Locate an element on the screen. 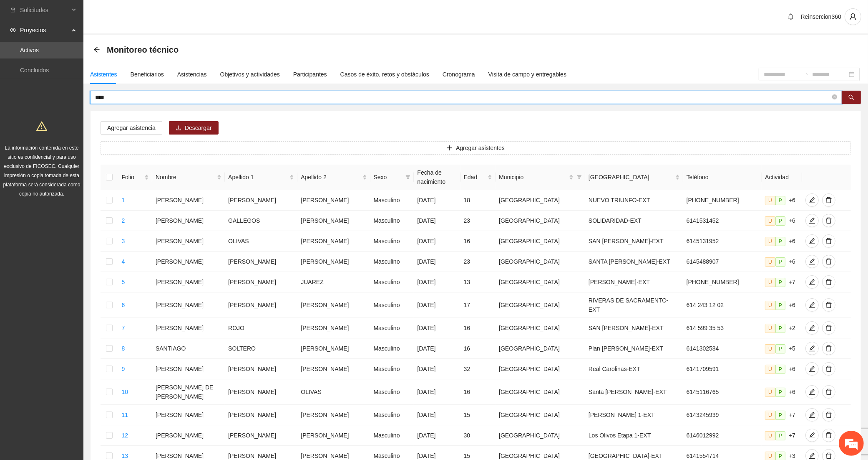  td: +6 is located at coordinates (782, 305).